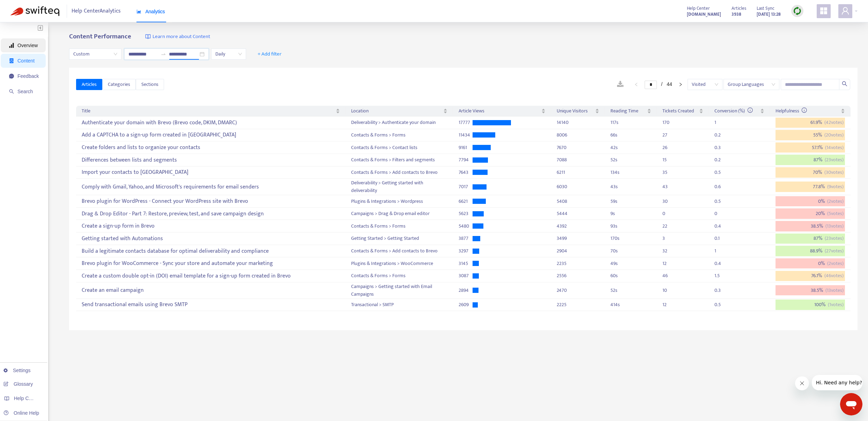 This screenshot has width=868, height=421. What do you see at coordinates (210, 251) in the screenshot?
I see `div: Build a legitimate contacts database for optimal deliverability and compliance` at bounding box center [210, 251].